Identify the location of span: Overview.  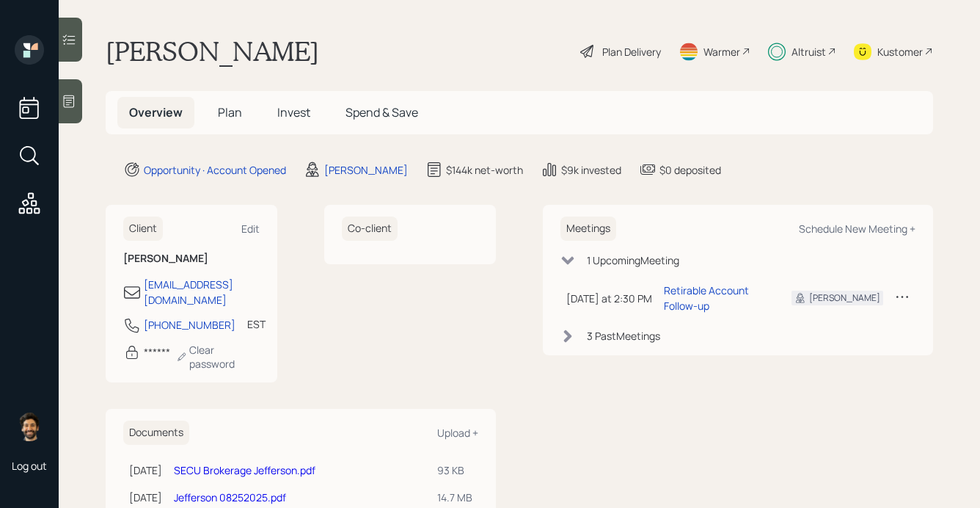
(155, 113).